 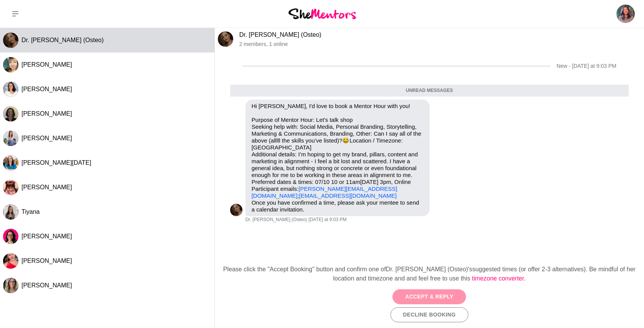 What do you see at coordinates (429, 315) in the screenshot?
I see `button: Decline Booking` at bounding box center [429, 315].